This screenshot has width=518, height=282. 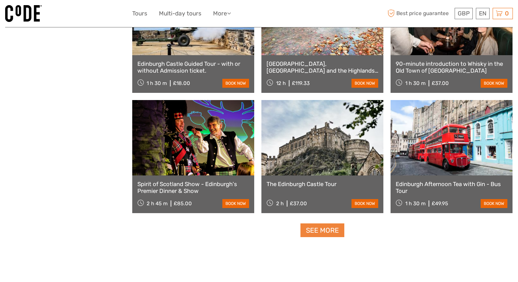 What do you see at coordinates (322, 230) in the screenshot?
I see `a: See more` at bounding box center [322, 230].